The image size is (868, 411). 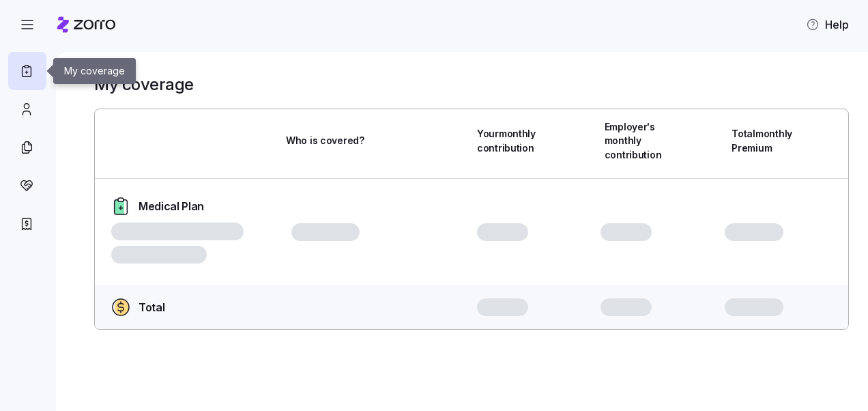 What do you see at coordinates (325, 141) in the screenshot?
I see `span: Who is covered?` at bounding box center [325, 141].